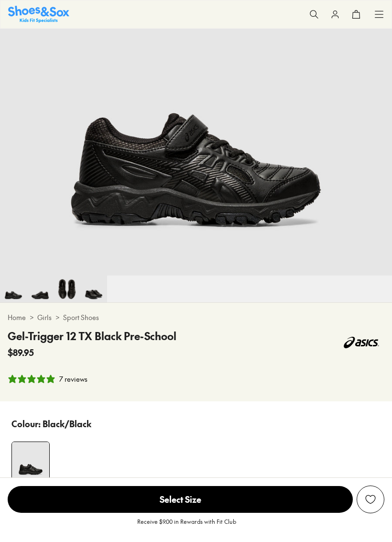 Image resolution: width=392 pixels, height=542 pixels. Describe the element at coordinates (39, 14) in the screenshot. I see `a: Shoes & Sox` at that location.